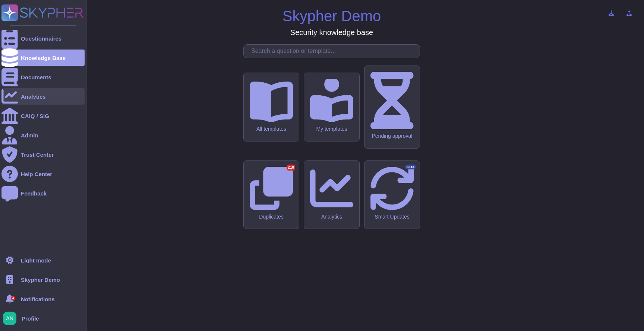 The image size is (644, 331). I want to click on span: Skypher Demo, so click(40, 280).